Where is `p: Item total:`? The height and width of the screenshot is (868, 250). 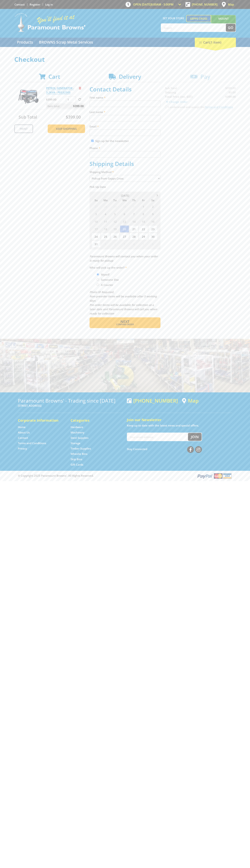 p: Item total: is located at coordinates (65, 106).